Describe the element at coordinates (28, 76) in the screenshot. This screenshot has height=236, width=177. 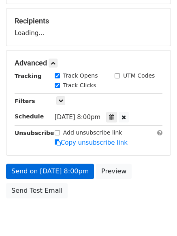
I see `strong: Tracking` at that location.